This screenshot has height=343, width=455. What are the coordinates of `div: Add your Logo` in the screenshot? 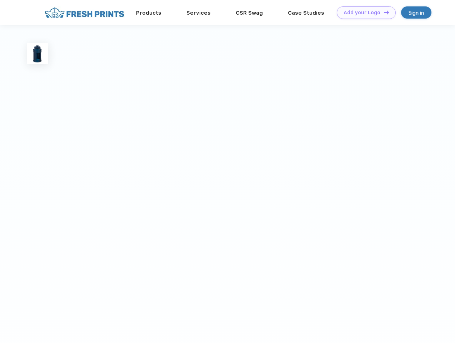 It's located at (362, 12).